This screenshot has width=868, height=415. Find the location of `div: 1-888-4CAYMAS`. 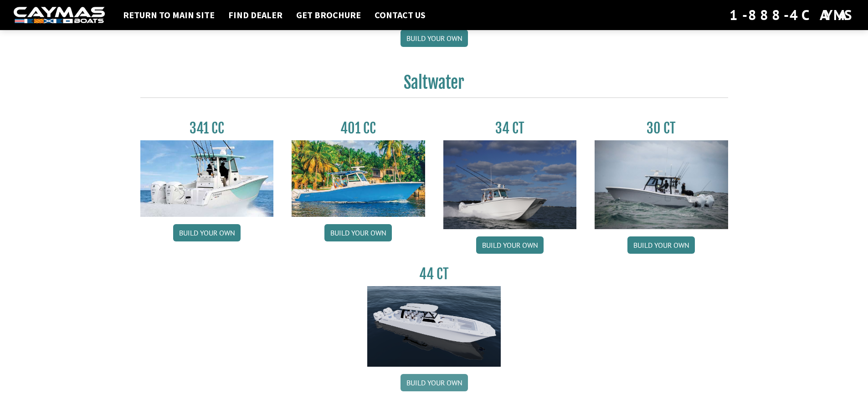

div: 1-888-4CAYMAS is located at coordinates (792, 15).